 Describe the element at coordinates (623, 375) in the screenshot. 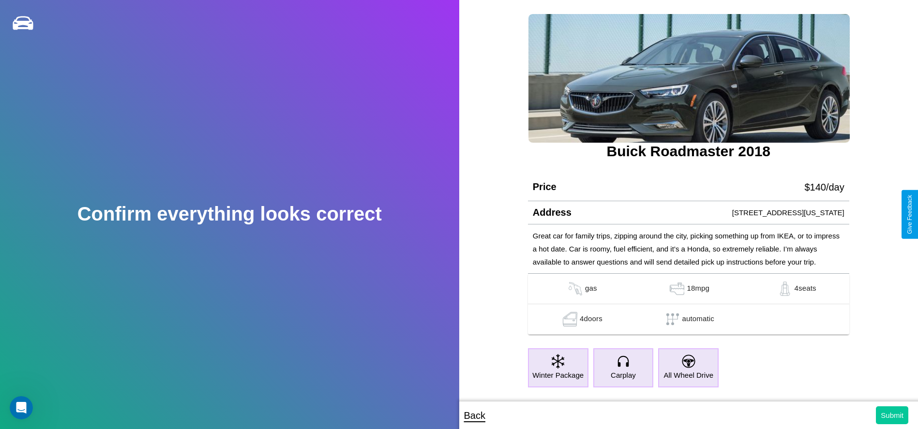

I see `p: Carplay` at that location.